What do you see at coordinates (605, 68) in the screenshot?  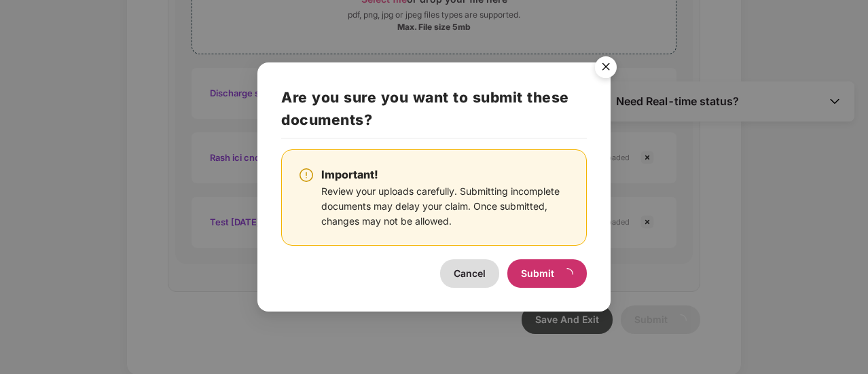 I see `button: Close` at bounding box center [605, 68].